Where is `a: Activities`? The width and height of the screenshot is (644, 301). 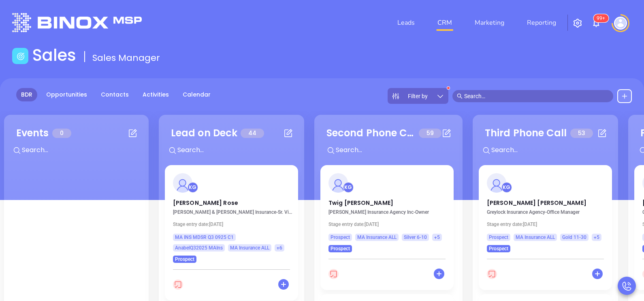 a: Activities is located at coordinates (156, 94).